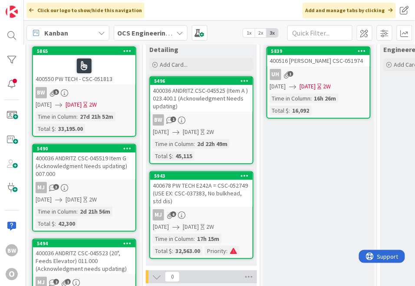 The height and width of the screenshot is (286, 415). What do you see at coordinates (29, 7) in the screenshot?
I see `span: Support` at bounding box center [29, 7].